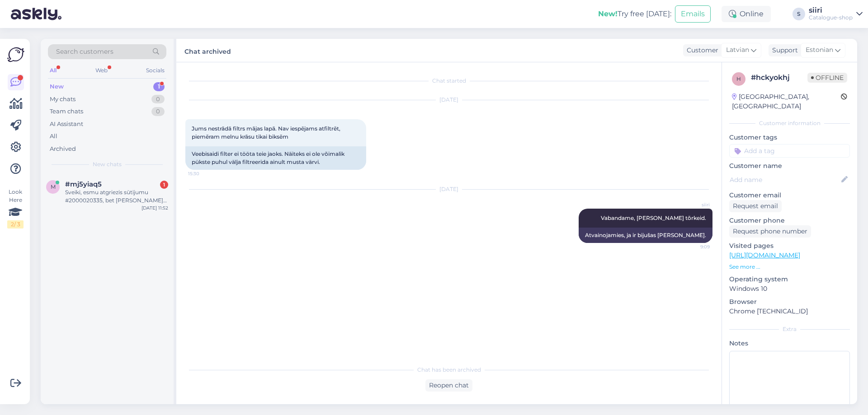 The width and height of the screenshot is (868, 415). What do you see at coordinates (789, 195) in the screenshot?
I see `p: Customer email` at bounding box center [789, 195].